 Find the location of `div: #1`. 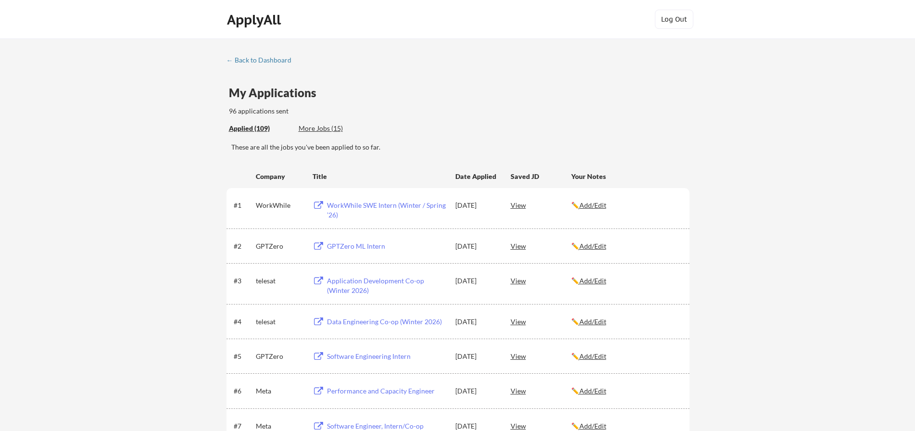

div: #1 is located at coordinates (243, 205).